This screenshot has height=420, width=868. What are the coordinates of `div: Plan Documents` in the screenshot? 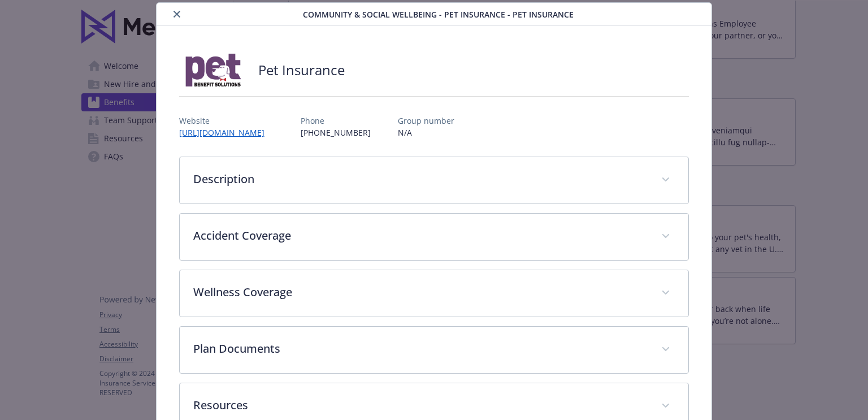 It's located at (433, 350).